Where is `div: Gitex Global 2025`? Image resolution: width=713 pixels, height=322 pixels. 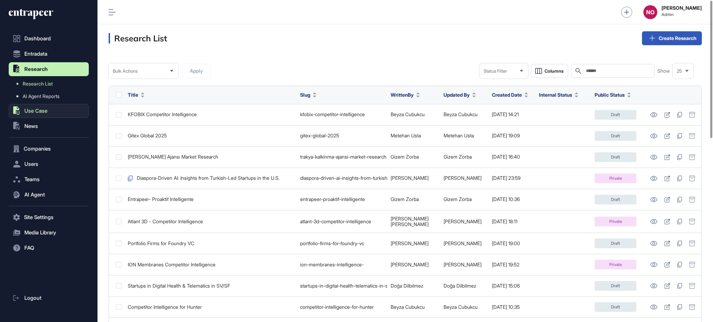 div: Gitex Global 2025 is located at coordinates (210, 136).